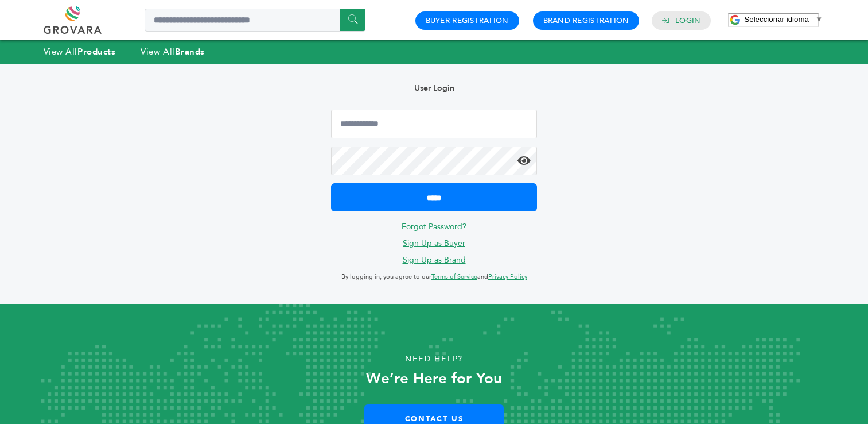  Describe the element at coordinates (435, 359) in the screenshot. I see `p: Need Help?` at that location.